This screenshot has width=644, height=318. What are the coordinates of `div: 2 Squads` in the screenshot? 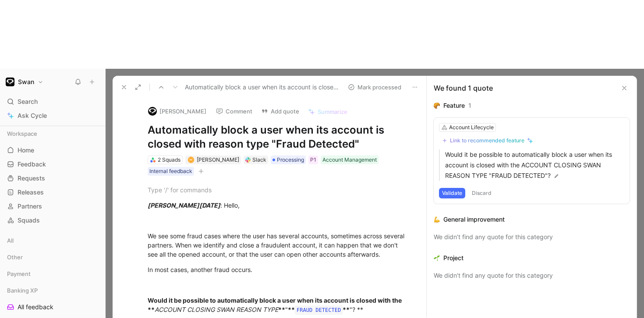 It's located at (169, 160).